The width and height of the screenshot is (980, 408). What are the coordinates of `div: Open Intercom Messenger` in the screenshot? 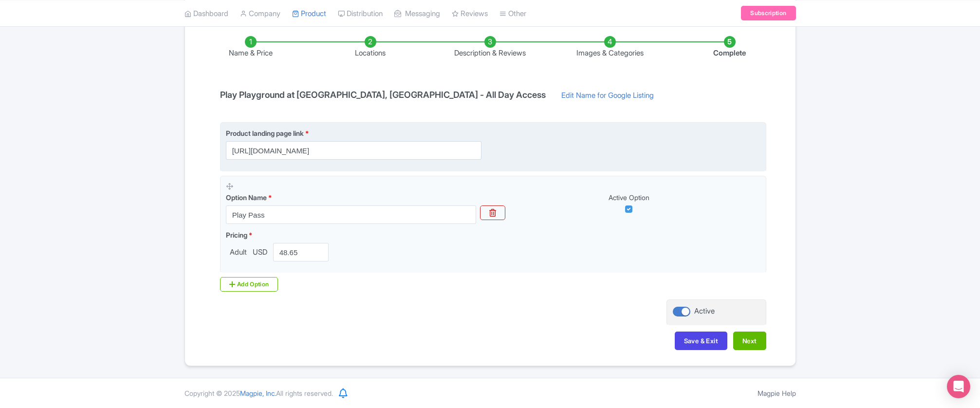 It's located at (959, 387).